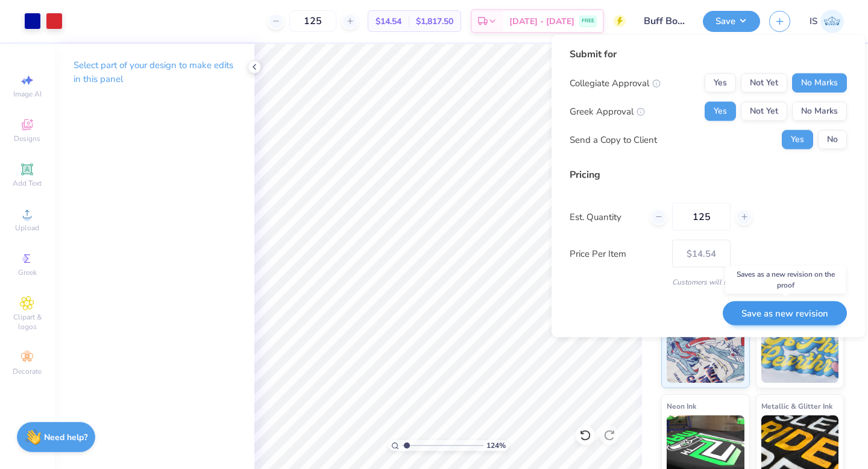 Image resolution: width=868 pixels, height=469 pixels. What do you see at coordinates (832, 140) in the screenshot?
I see `button: No` at bounding box center [832, 140].